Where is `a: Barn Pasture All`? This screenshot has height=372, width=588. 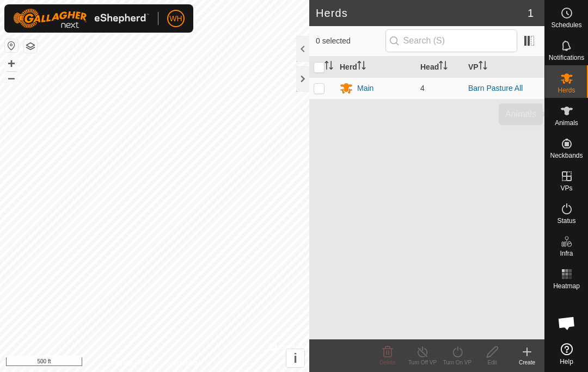 a: Barn Pasture All is located at coordinates (495, 88).